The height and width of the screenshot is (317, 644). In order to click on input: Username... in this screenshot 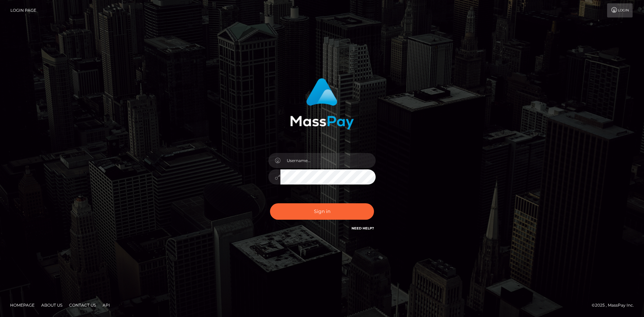, I will do `click(328, 160)`.